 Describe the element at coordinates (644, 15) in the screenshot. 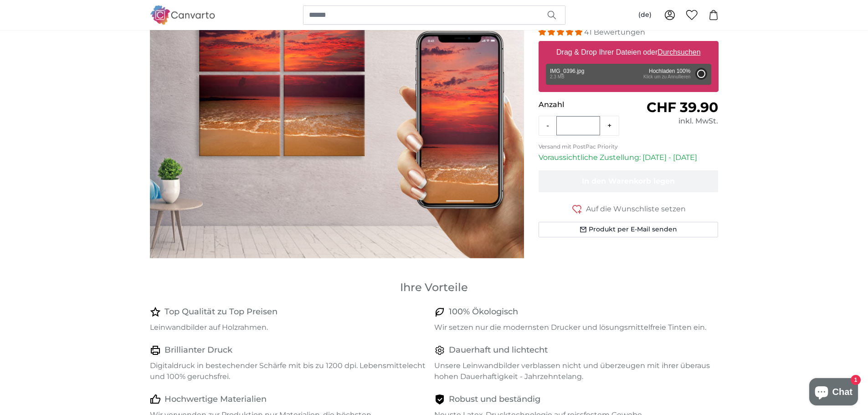

I see `button: (de)` at that location.